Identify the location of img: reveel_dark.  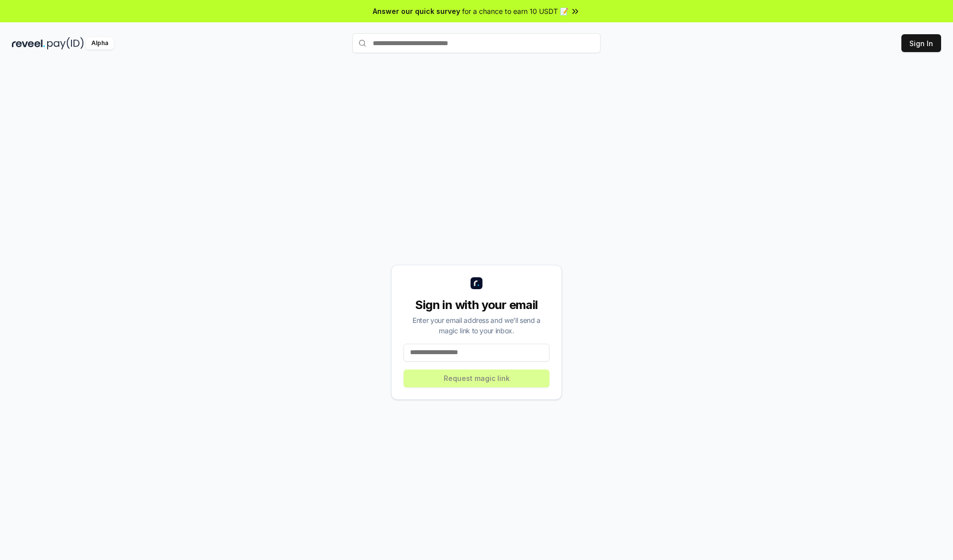
(28, 43).